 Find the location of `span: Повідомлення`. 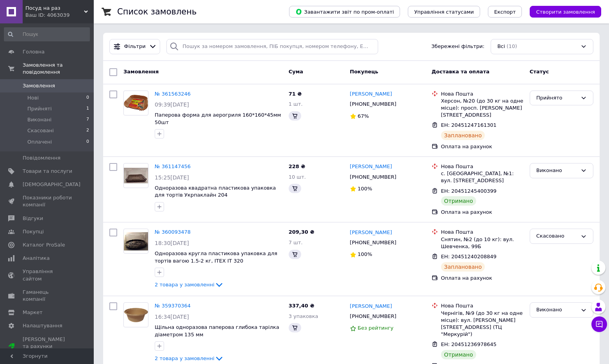

span: Повідомлення is located at coordinates (41, 158).